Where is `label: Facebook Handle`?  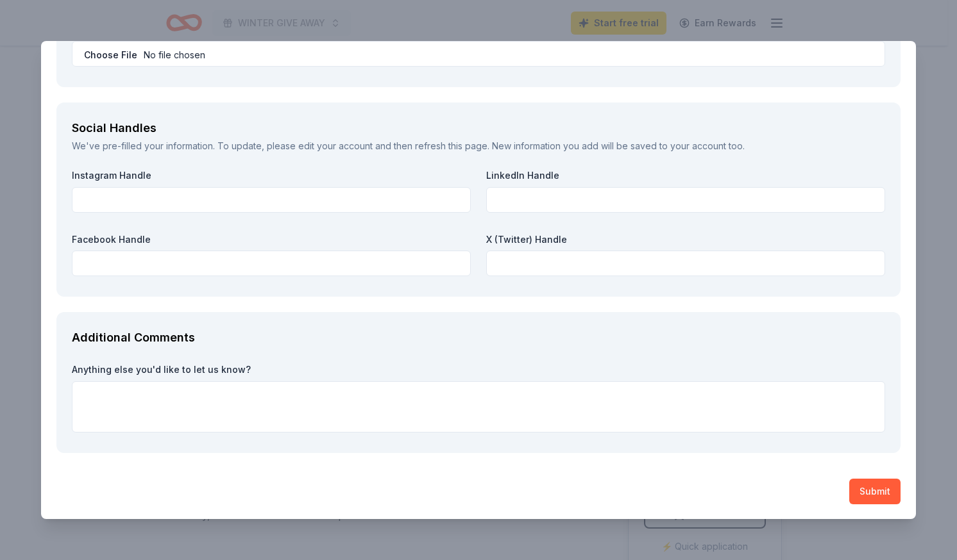
label: Facebook Handle is located at coordinates (271, 240).